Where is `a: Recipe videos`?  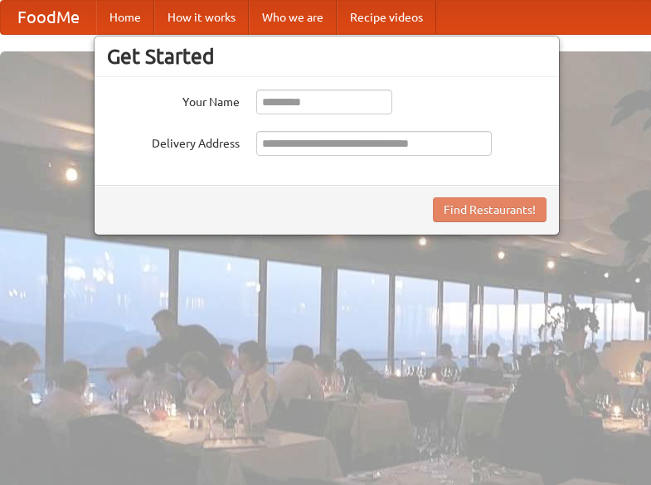
a: Recipe videos is located at coordinates (386, 17).